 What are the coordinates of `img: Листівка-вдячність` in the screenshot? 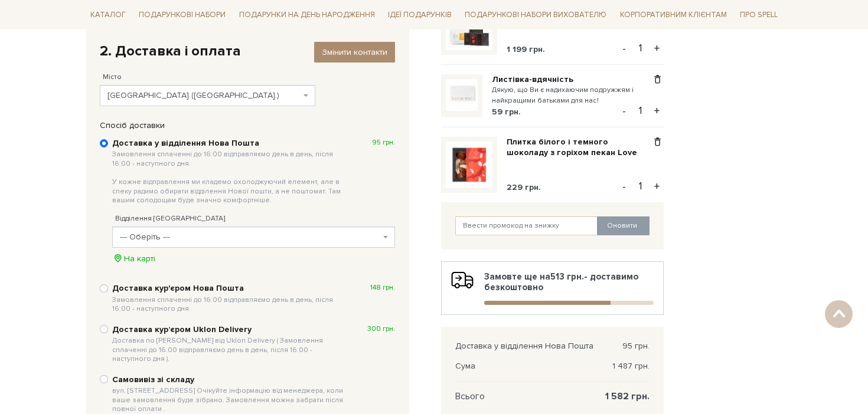 It's located at (461, 95).